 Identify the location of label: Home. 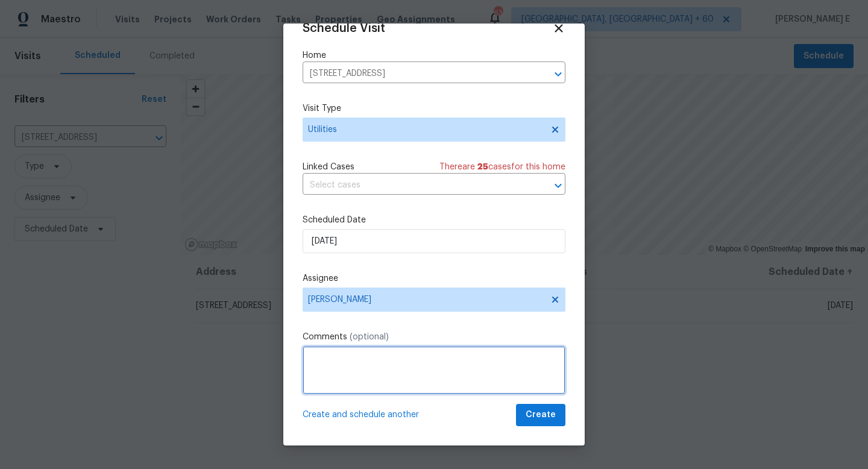
(434, 55).